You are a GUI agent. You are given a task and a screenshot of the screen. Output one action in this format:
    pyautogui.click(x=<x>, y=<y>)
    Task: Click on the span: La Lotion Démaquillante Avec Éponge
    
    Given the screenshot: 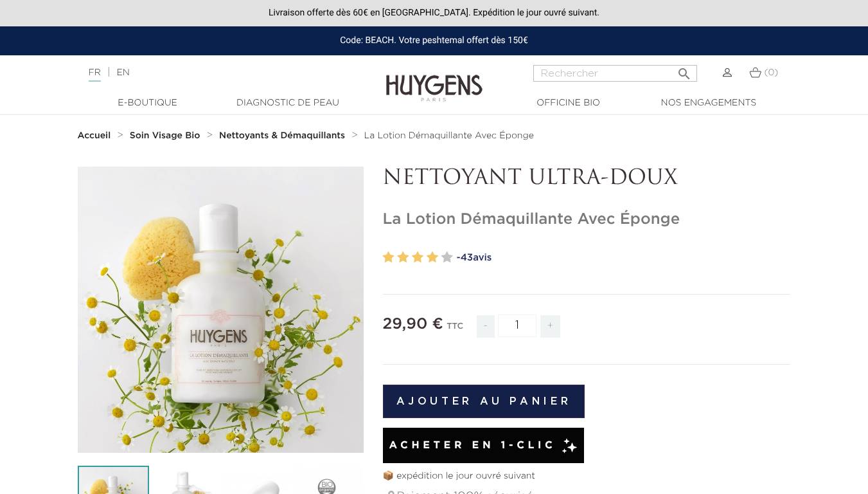 What is the action you would take?
    pyautogui.click(x=450, y=135)
    